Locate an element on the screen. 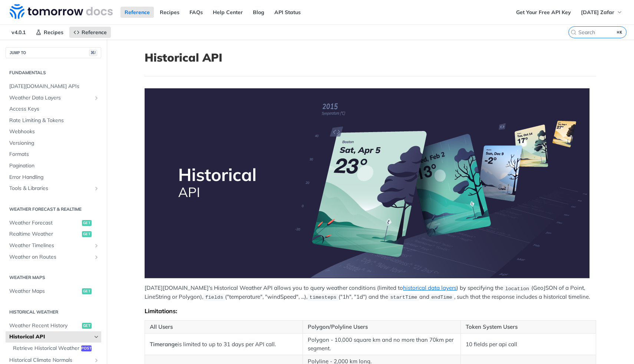 The width and height of the screenshot is (634, 364). a: Weather on RoutesShow subpages for Weather on Routes is located at coordinates (53, 257).